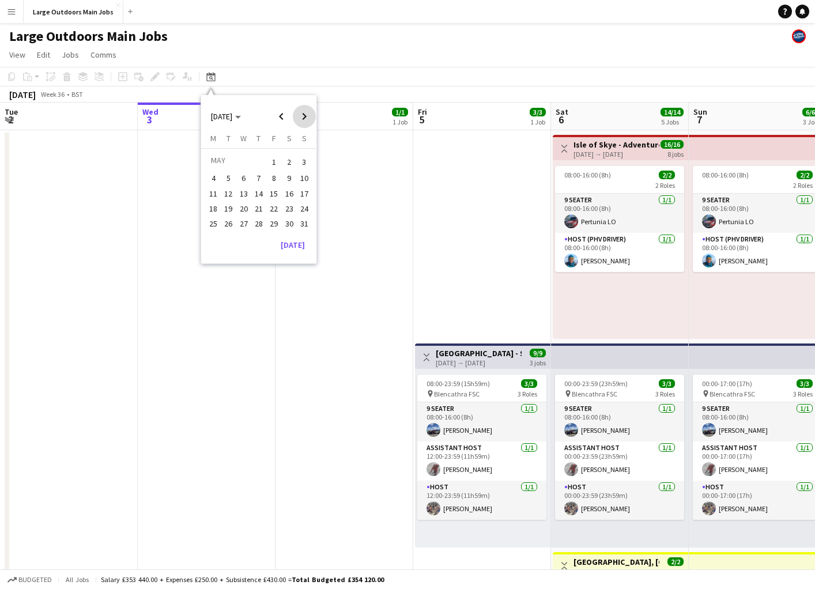 This screenshot has width=815, height=589. What do you see at coordinates (289, 194) in the screenshot?
I see `span: 16` at bounding box center [289, 194].